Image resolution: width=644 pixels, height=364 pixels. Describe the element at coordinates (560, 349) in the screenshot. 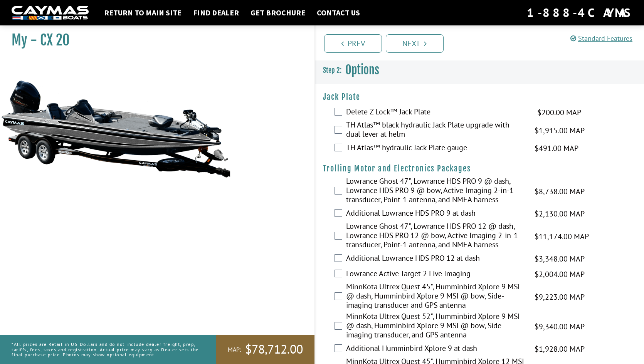

I see `span: $1,928.00 MAP` at that location.